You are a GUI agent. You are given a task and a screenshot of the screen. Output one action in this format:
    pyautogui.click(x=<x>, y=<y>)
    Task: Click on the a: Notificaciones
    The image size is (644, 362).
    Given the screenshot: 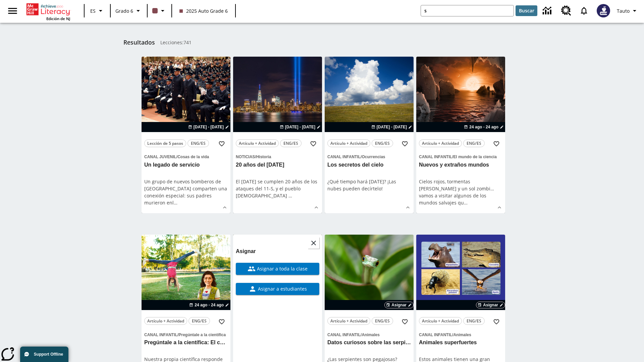 What is the action you would take?
    pyautogui.click(x=584, y=11)
    